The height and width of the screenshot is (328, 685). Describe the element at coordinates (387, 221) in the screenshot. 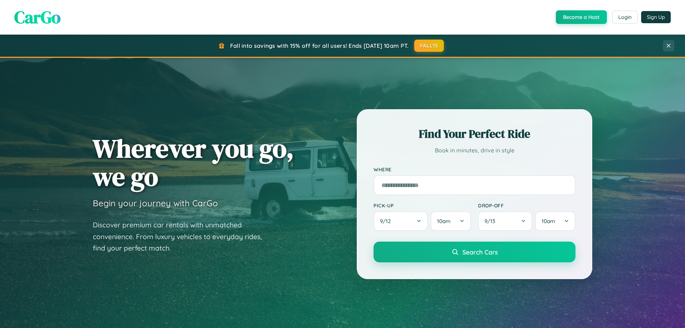

I see `span: 9 / 12` at that location.